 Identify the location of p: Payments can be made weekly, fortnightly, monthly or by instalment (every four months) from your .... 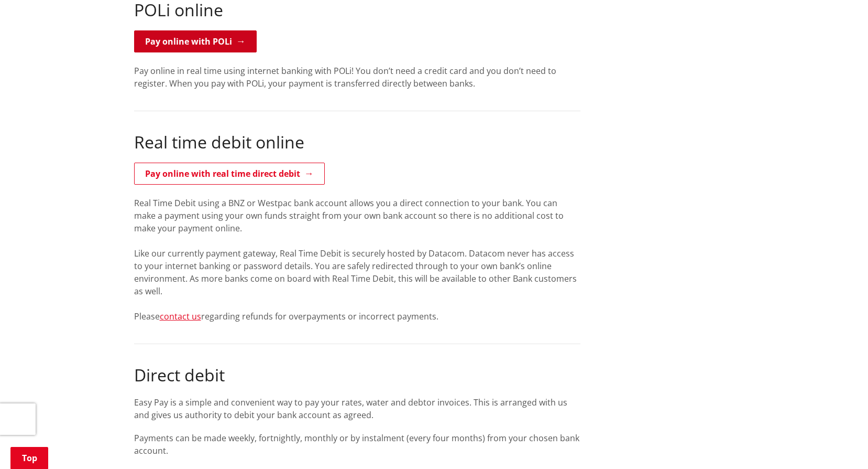
(358, 444).